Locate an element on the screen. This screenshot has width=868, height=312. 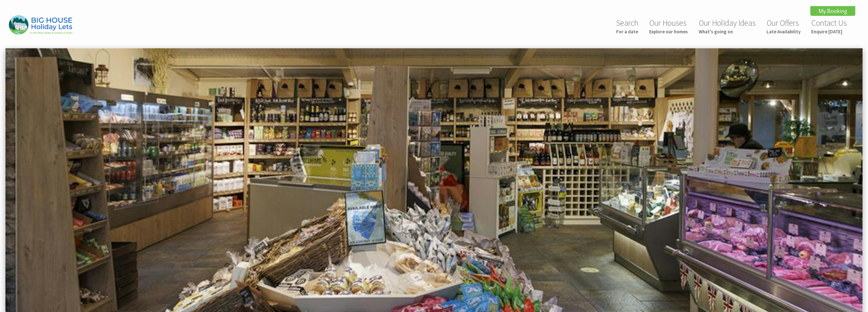
small: What's going on is located at coordinates (727, 31).